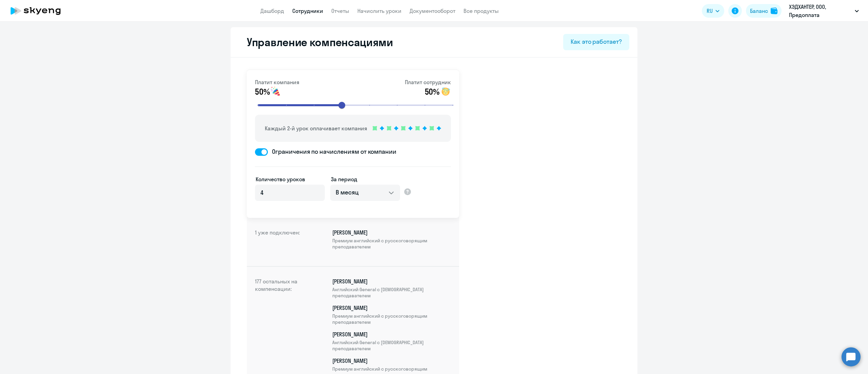 The height and width of the screenshot is (374, 868). What do you see at coordinates (282, 242) in the screenshot?
I see `h4: 1 уже подключен:` at bounding box center [282, 242].